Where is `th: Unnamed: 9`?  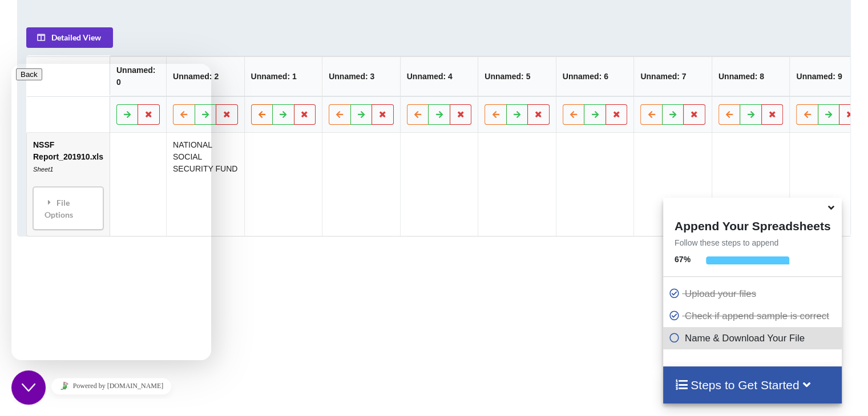
th: Unnamed: 9 is located at coordinates (828, 76).